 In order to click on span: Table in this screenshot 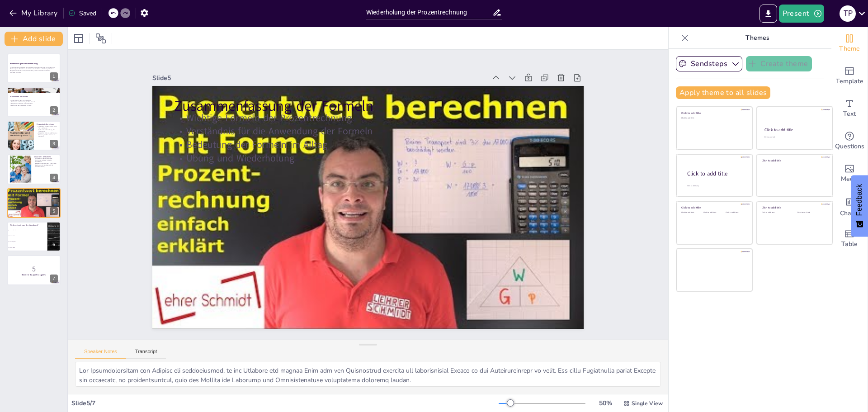, I will do `click(850, 244)`.